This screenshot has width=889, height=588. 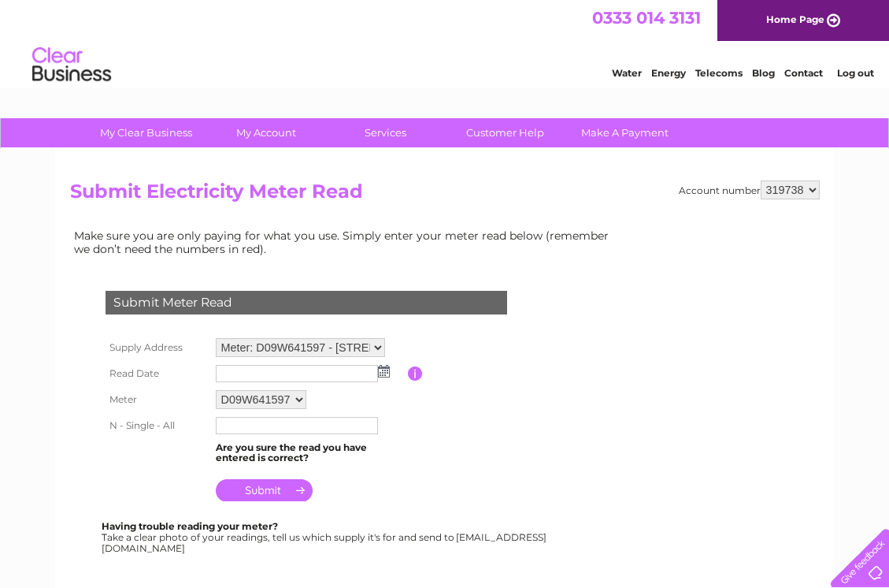 What do you see at coordinates (505, 132) in the screenshot?
I see `a: Customer Help` at bounding box center [505, 132].